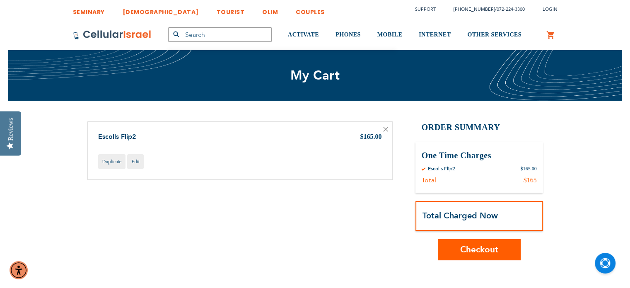 This screenshot has height=288, width=630. What do you see at coordinates (303, 35) in the screenshot?
I see `a: ACTIVATE` at bounding box center [303, 35].